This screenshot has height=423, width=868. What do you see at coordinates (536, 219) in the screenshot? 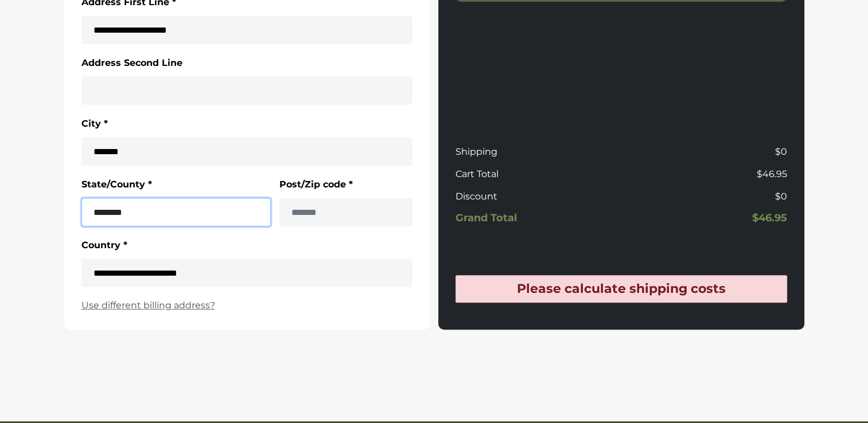
I see `h5: Grand Total` at bounding box center [536, 219].